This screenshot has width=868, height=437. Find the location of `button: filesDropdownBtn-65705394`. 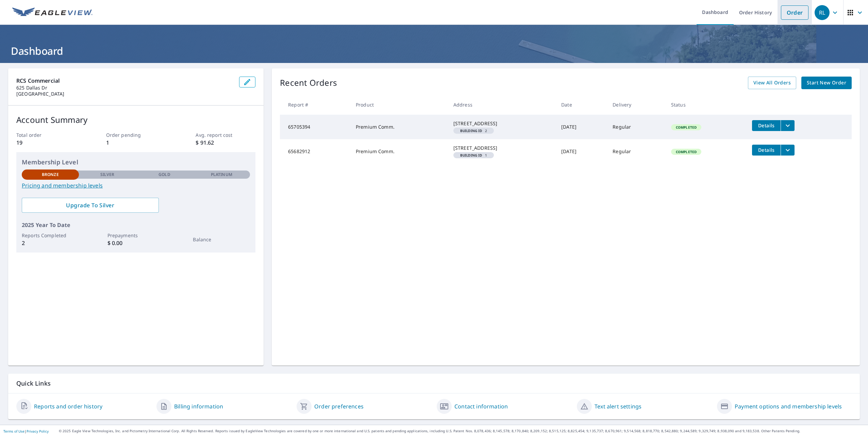

button: filesDropdownBtn-65705394 is located at coordinates (788, 125).